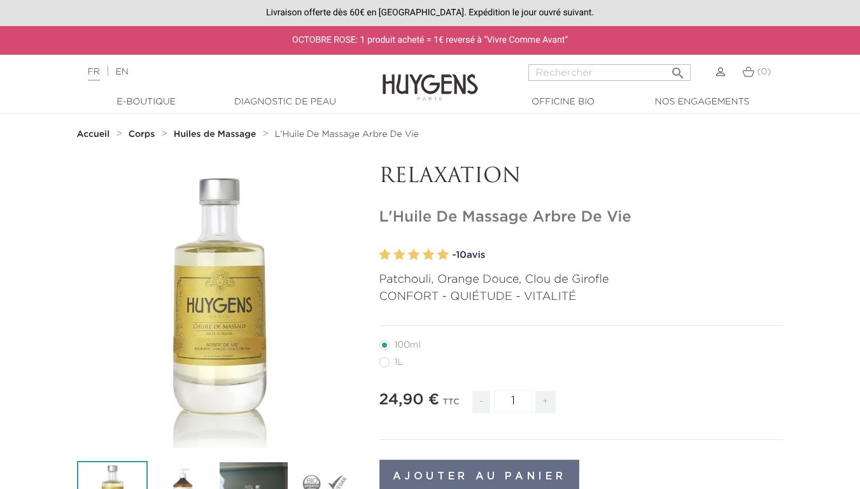 This screenshot has width=860, height=489. What do you see at coordinates (143, 134) in the screenshot?
I see `a: Corps` at bounding box center [143, 134].